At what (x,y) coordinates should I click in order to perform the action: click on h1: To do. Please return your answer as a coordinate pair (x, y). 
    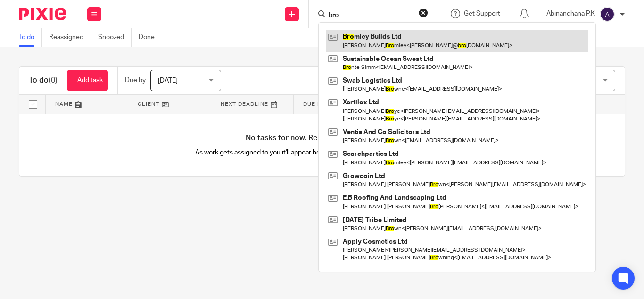
    Looking at the image, I should click on (43, 80).